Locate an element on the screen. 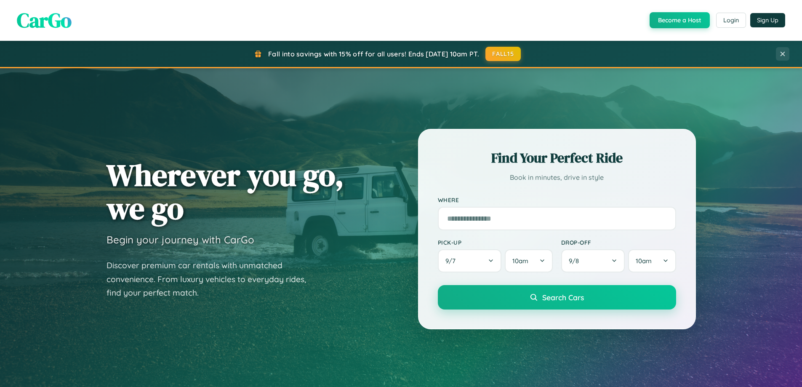 This screenshot has height=387, width=802. button: 9/8 is located at coordinates (593, 261).